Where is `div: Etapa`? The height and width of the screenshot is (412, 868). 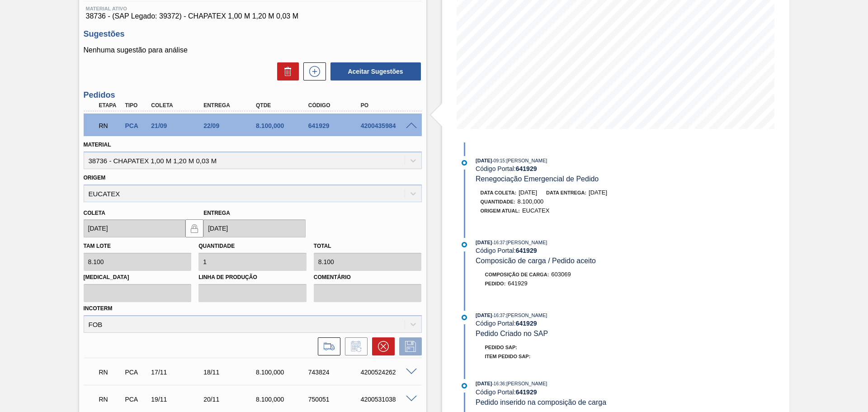
div: Etapa is located at coordinates (110, 106).